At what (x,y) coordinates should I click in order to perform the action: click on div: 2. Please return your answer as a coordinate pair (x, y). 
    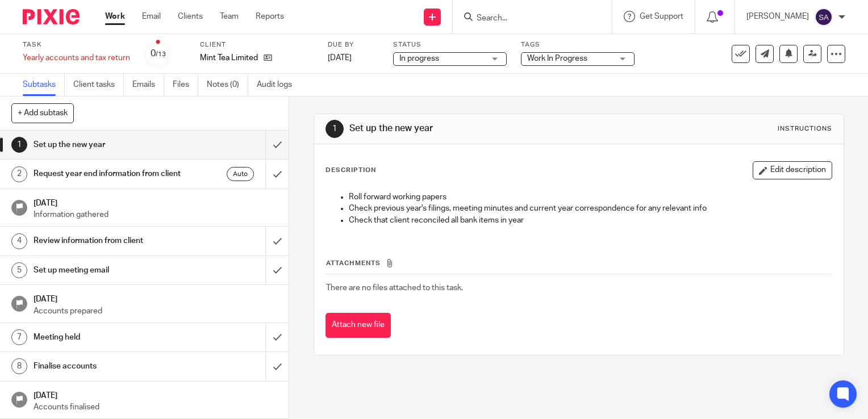
    Looking at the image, I should click on (20, 174).